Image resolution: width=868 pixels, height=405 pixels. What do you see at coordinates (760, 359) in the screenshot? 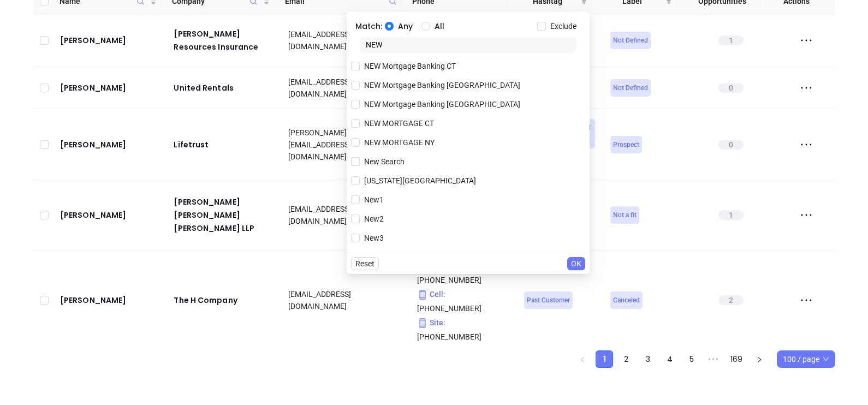
I see `li: Next Page` at bounding box center [760, 359].